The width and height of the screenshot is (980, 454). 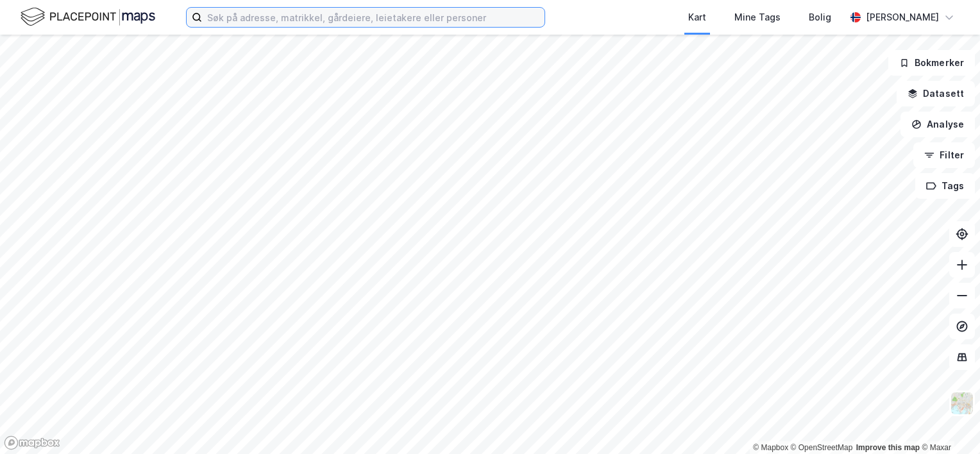 What do you see at coordinates (373, 18) in the screenshot?
I see `input: Søk på adresse, matrikkel, gårdeiere, leietakere eller personer` at bounding box center [373, 18].